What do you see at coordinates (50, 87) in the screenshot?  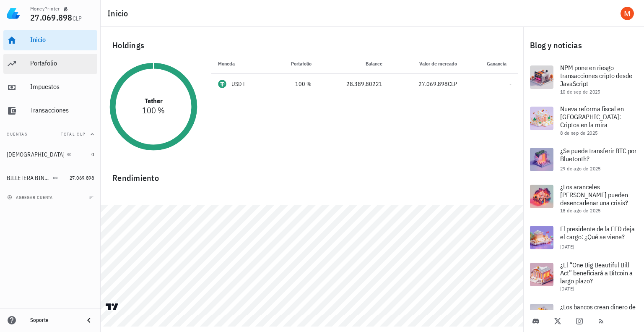 I see `a: Impuestos` at bounding box center [50, 87].